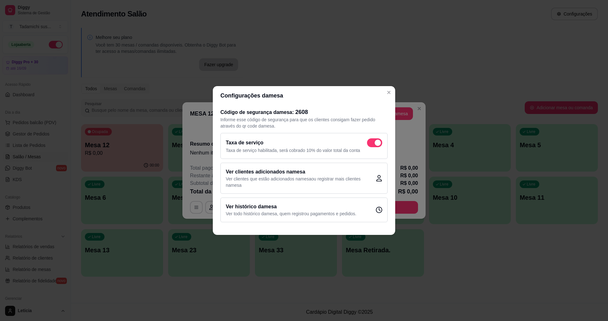 The image size is (608, 321). Describe the element at coordinates (291, 207) in the screenshot. I see `h2: Ver histórico da mesa` at that location.